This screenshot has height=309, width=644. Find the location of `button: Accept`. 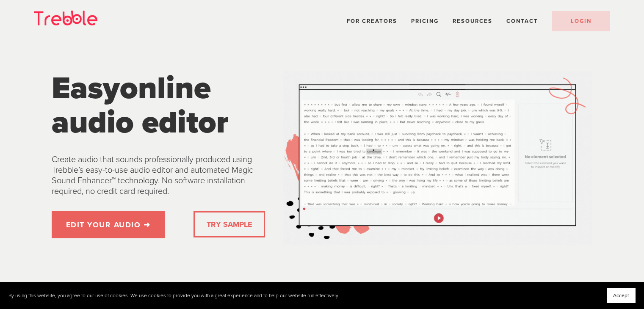

button: Accept is located at coordinates (621, 295).